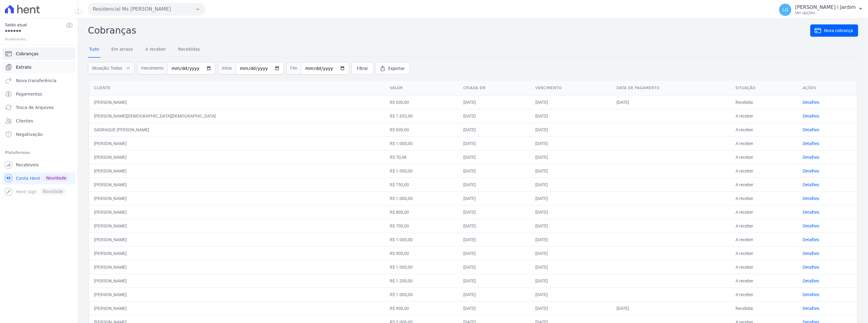 The width and height of the screenshot is (868, 323). I want to click on a: Troca de Arquivos, so click(39, 107).